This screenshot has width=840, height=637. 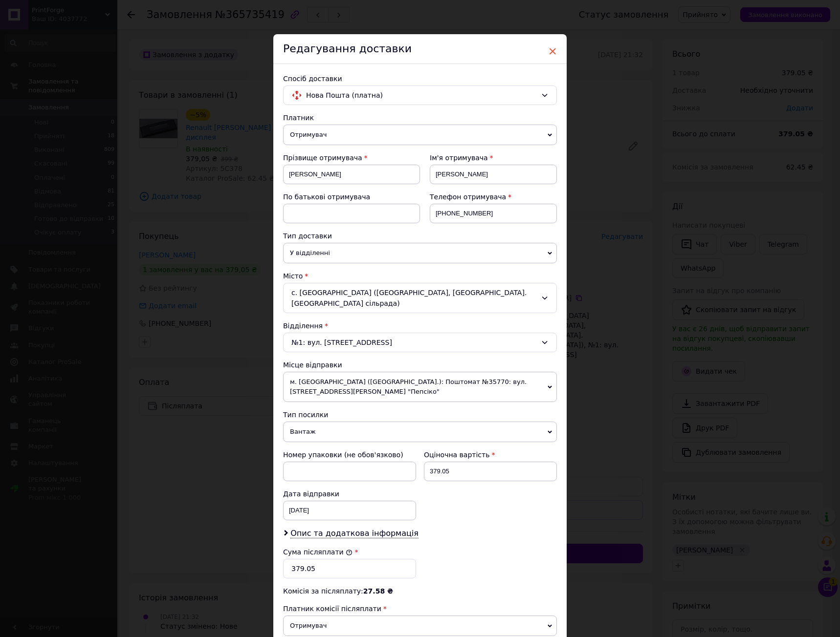 What do you see at coordinates (494, 213) in the screenshot?
I see `input: +380` at bounding box center [494, 213].